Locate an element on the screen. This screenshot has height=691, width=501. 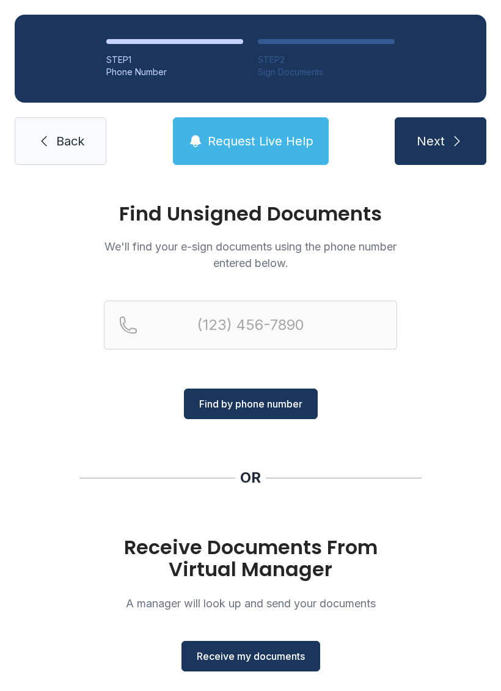
div: STEP 2 is located at coordinates (326, 60).